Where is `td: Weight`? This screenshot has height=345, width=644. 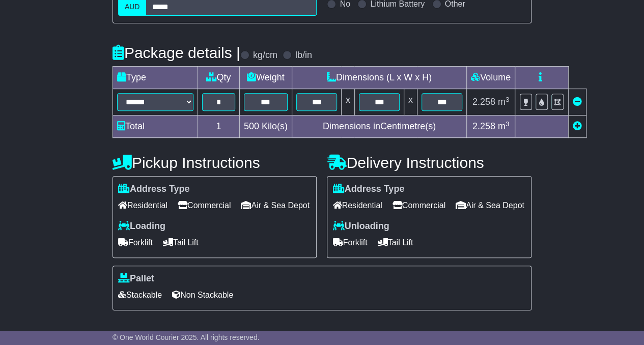
td: Weight is located at coordinates (265, 78).